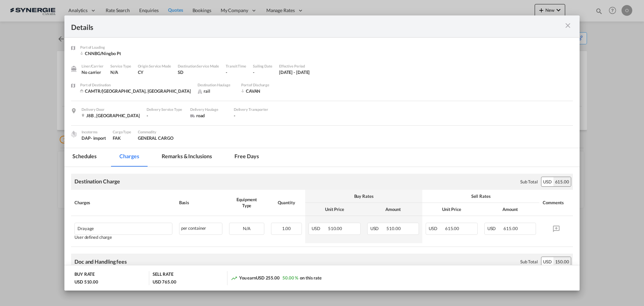  I want to click on div: CNNBG/Ningbo Pt, so click(107, 53).